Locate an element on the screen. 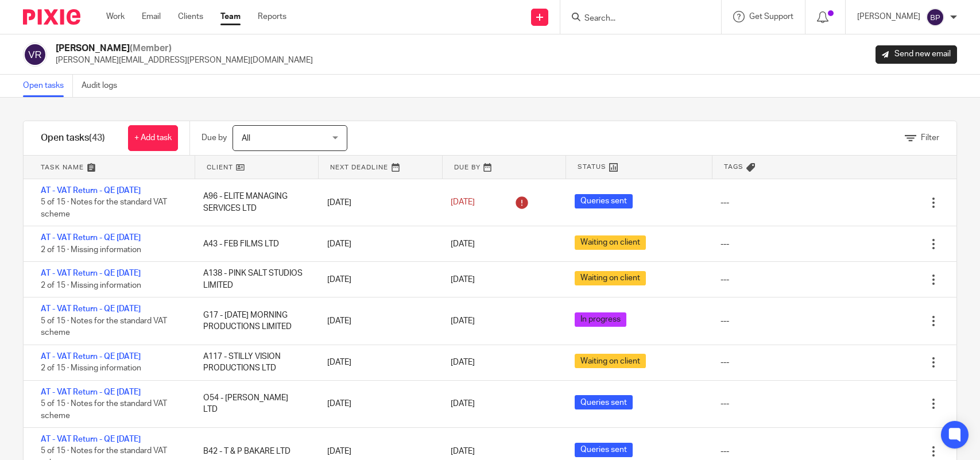 The height and width of the screenshot is (460, 980). div: A138 - PINK SALT STUDIOS LIMITED is located at coordinates (253, 279).